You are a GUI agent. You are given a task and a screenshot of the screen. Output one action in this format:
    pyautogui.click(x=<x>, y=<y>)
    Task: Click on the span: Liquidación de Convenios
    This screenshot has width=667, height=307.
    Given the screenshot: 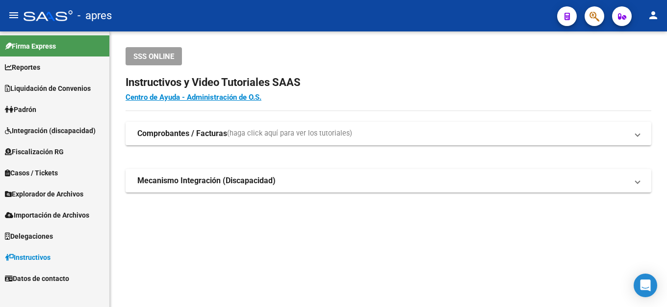 What is the action you would take?
    pyautogui.click(x=48, y=88)
    